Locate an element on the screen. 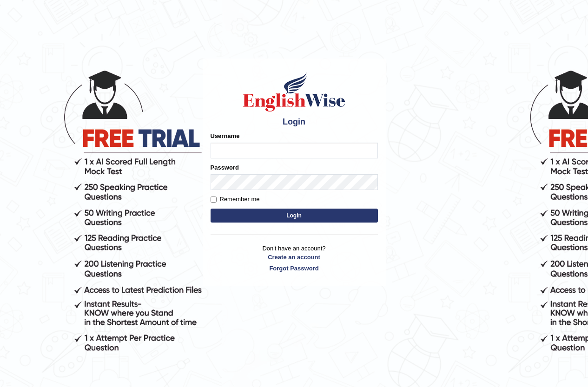 This screenshot has width=588, height=387. a: Forgot Password is located at coordinates (294, 268).